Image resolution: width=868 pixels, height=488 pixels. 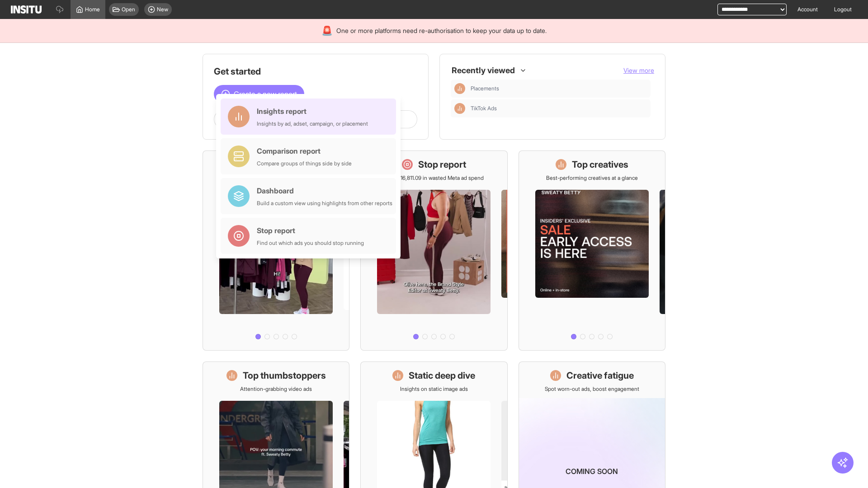 What do you see at coordinates (162, 10) in the screenshot?
I see `span: New` at bounding box center [162, 10].